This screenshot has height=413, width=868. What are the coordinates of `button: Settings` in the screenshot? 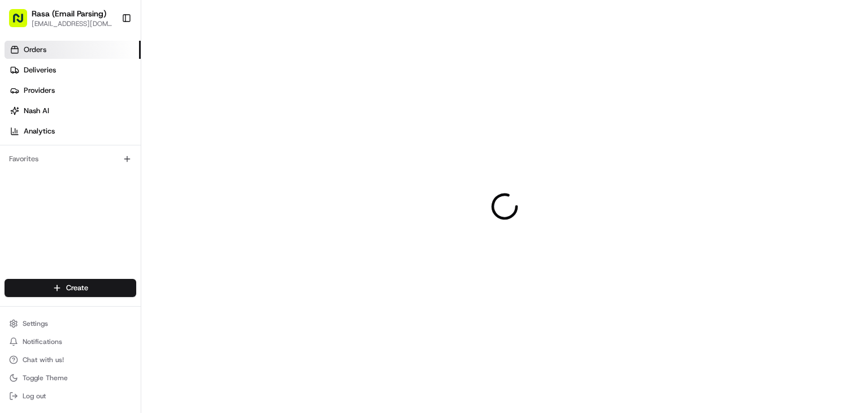 It's located at (70, 324).